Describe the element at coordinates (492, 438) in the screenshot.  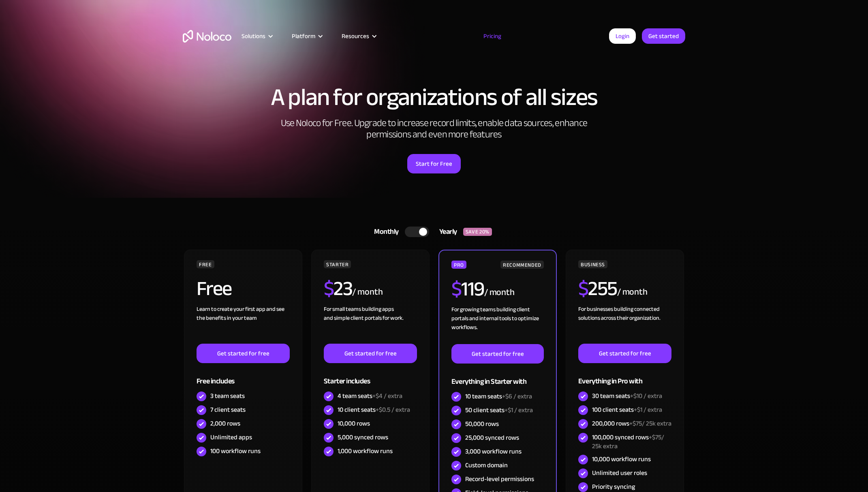
I see `div: 25,000 synced rows` at that location.